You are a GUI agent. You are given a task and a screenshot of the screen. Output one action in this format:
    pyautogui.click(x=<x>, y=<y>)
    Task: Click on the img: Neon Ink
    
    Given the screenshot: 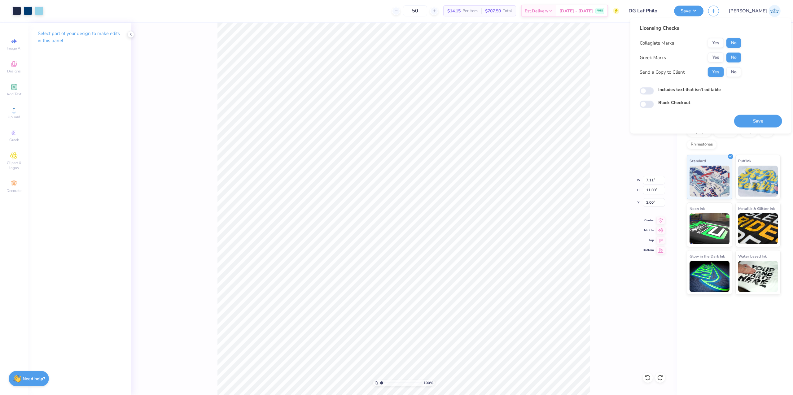 What is the action you would take?
    pyautogui.click(x=710, y=229)
    